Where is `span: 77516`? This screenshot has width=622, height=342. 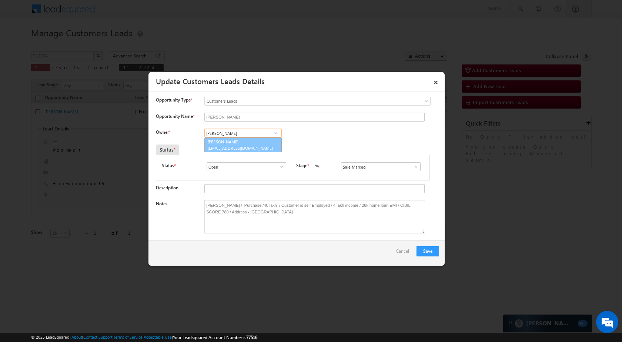
span: 77516 is located at coordinates (252, 337).